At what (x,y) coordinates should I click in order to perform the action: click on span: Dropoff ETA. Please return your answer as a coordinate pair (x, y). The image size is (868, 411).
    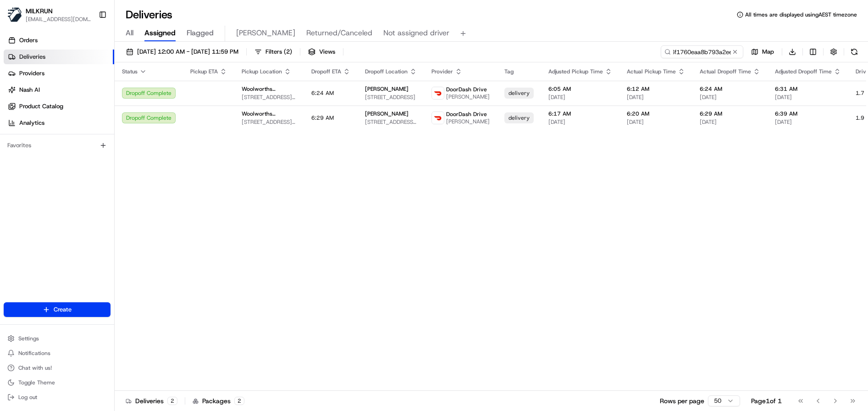
    Looking at the image, I should click on (326, 72).